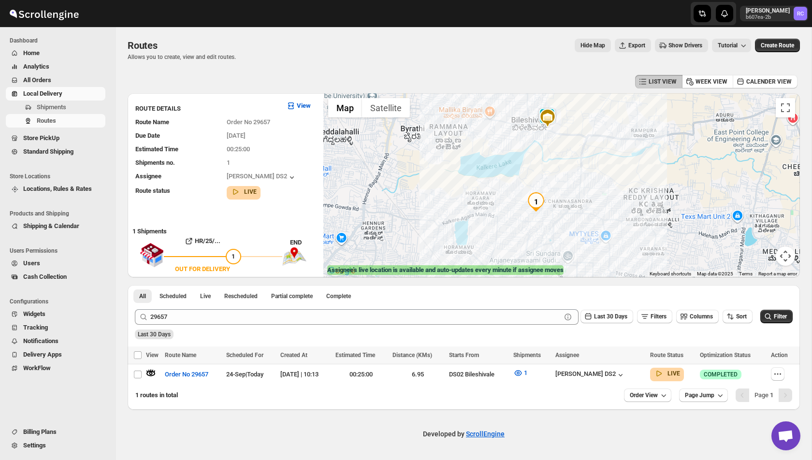  What do you see at coordinates (658, 317) in the screenshot?
I see `span: Filters` at bounding box center [658, 317].